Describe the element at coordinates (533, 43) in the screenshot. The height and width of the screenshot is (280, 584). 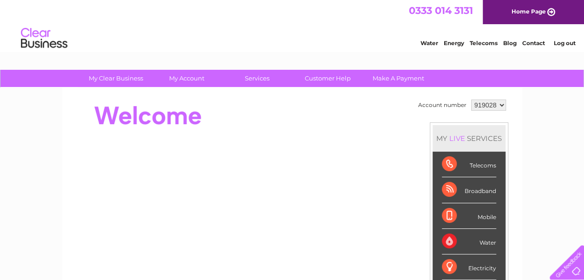
I see `a: Contact` at that location.